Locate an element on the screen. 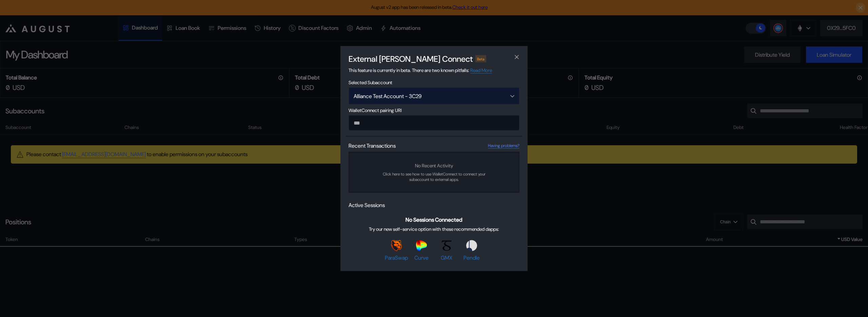 This screenshot has width=868, height=317. span: No Sessions Connected is located at coordinates (434, 219).